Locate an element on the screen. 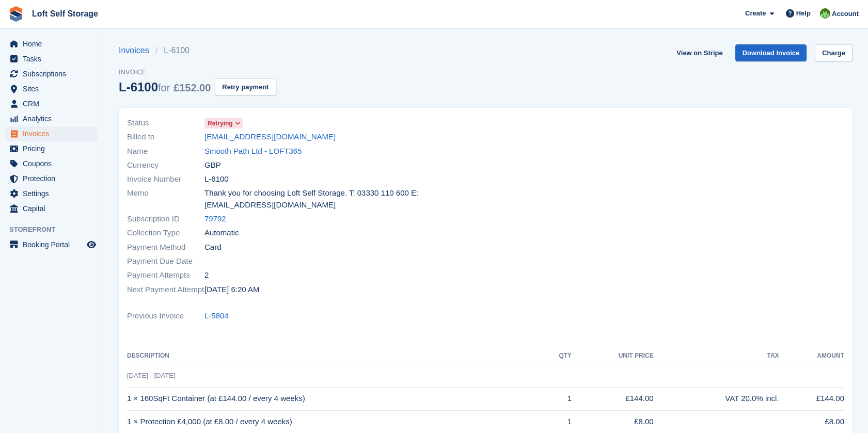  th: Description is located at coordinates (335, 356).